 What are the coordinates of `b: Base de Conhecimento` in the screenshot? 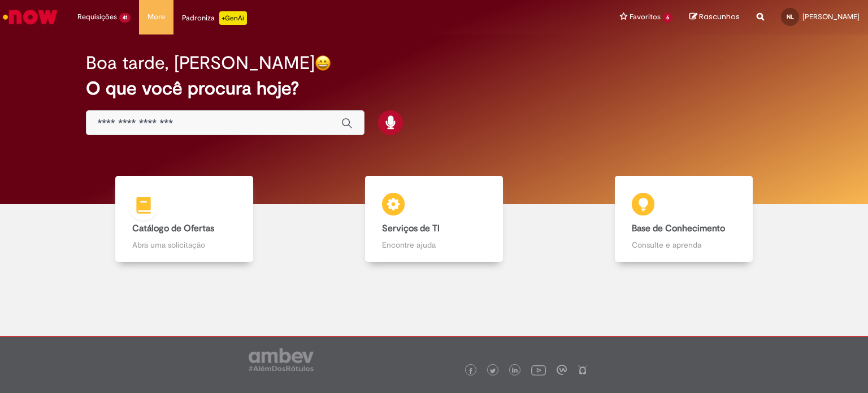 It's located at (678, 229).